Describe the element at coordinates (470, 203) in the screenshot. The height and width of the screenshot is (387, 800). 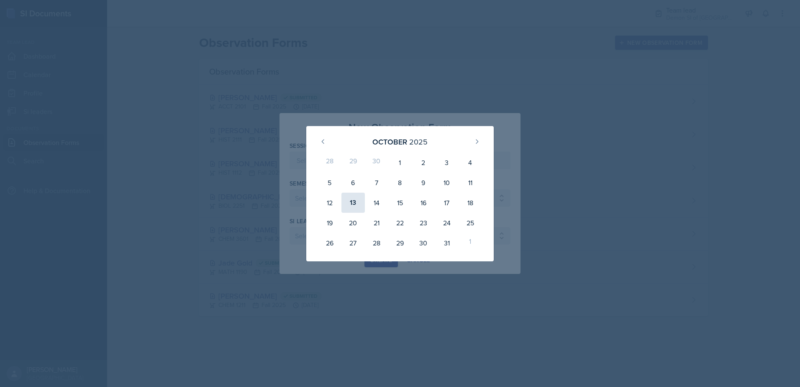
I see `div: 18` at that location.